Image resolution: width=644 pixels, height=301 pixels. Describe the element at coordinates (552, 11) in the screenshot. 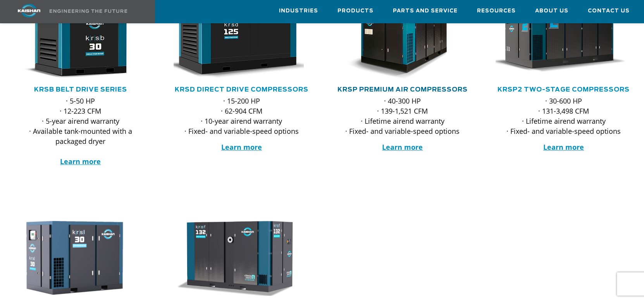

I see `a: About Us` at that location.